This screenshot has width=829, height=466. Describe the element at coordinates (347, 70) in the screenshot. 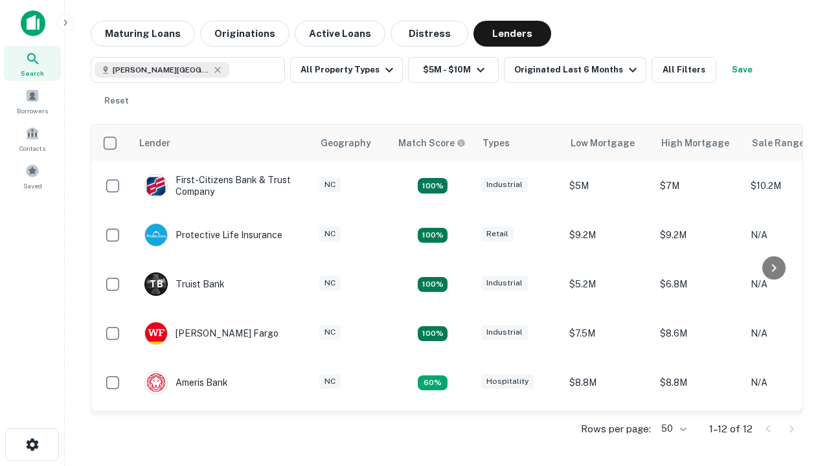

I see `button: All Property Types` at that location.